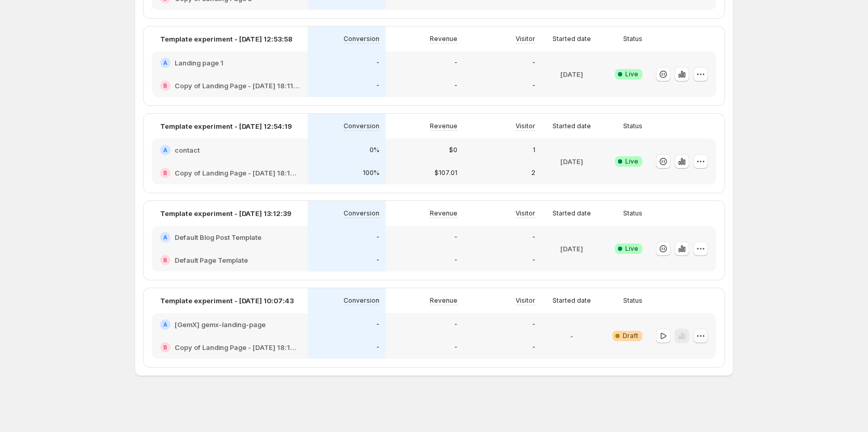  I want to click on p: 1, so click(534, 150).